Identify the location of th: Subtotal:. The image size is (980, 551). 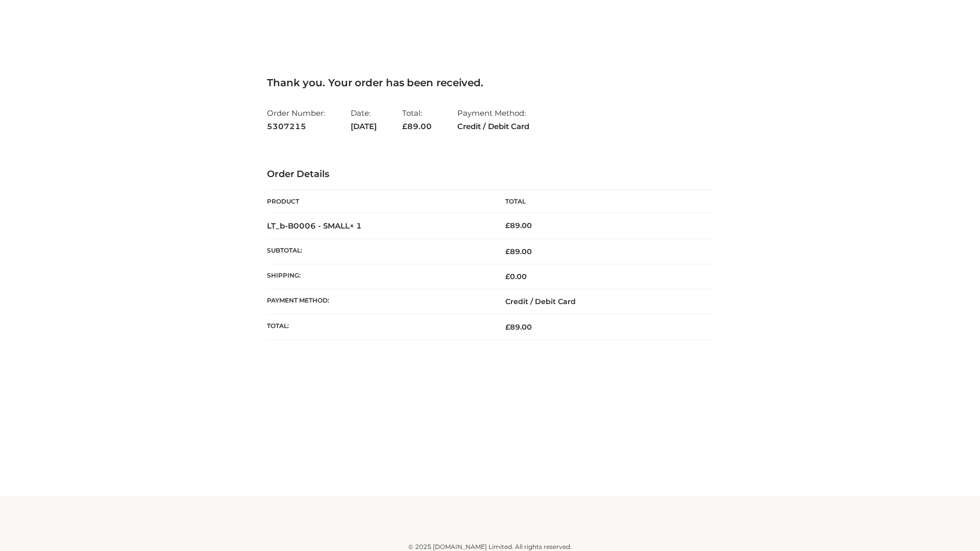
(378, 251).